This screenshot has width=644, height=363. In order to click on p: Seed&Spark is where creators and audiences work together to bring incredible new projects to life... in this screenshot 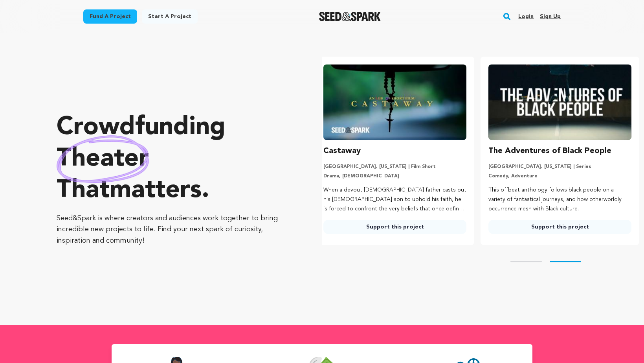, I will do `click(173, 229)`.